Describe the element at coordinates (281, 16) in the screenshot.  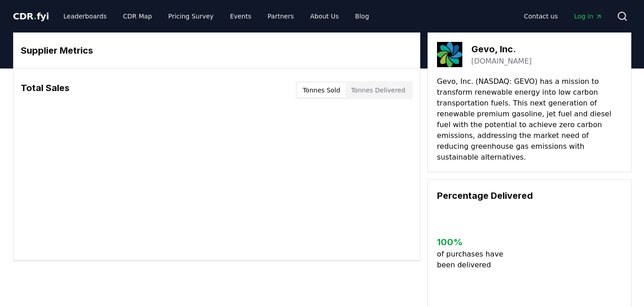
I see `a: Partners` at that location.